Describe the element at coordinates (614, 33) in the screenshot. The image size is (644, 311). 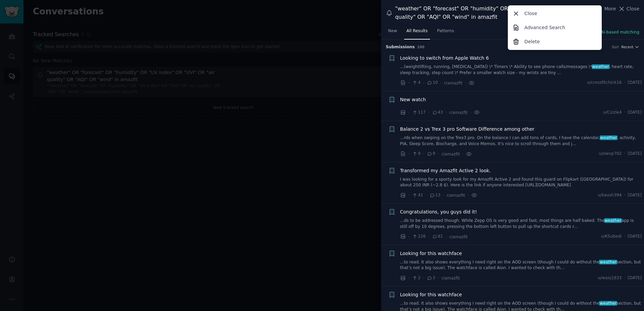
I see `button: New: AI-based matching` at that location.